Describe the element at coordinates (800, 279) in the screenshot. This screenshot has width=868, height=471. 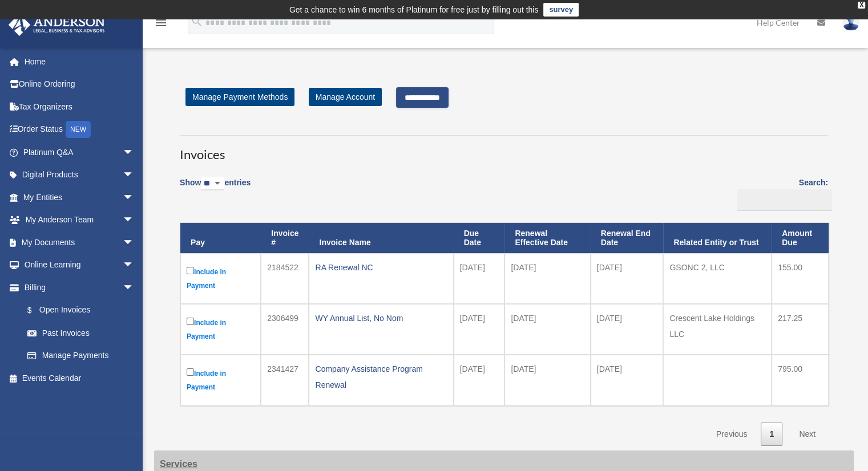
I see `td: 155.00` at that location.